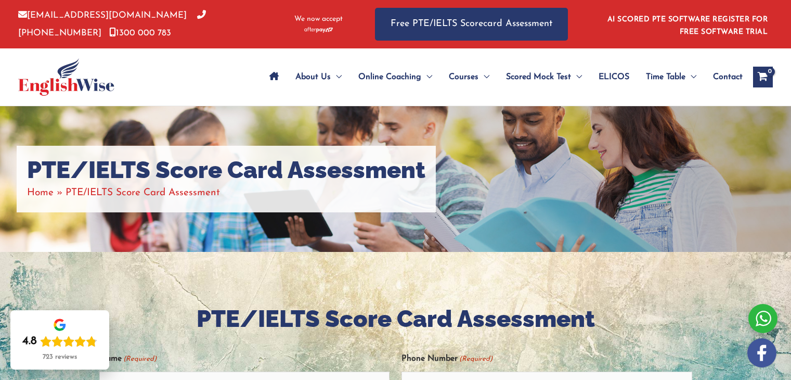 Image resolution: width=791 pixels, height=380 pixels. I want to click on a: CoursesMenu Toggle, so click(469, 77).